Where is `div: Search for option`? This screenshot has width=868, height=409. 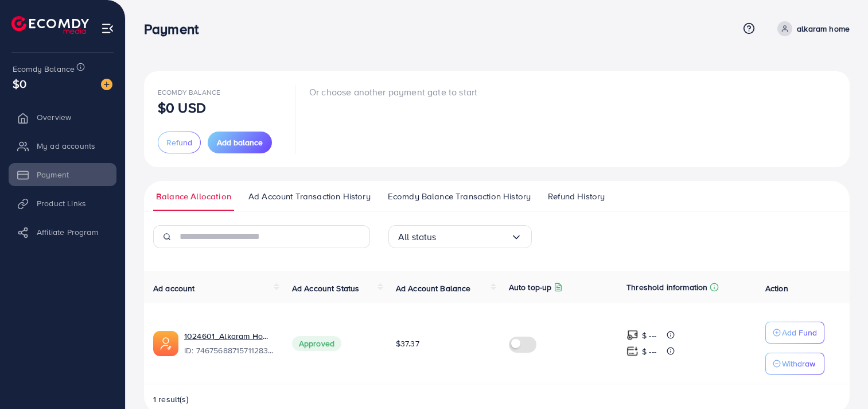 div: Search for option is located at coordinates (460, 236).